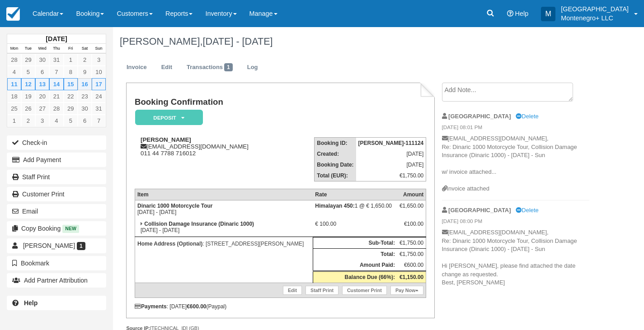 This screenshot has height=330, width=644. I want to click on a: 18, so click(14, 96).